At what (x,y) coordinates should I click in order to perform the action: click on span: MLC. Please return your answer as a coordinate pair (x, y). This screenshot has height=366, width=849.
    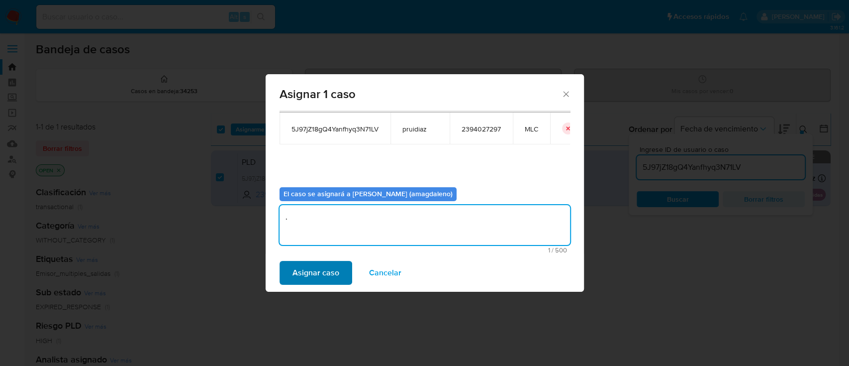
    Looking at the image, I should click on (531, 129).